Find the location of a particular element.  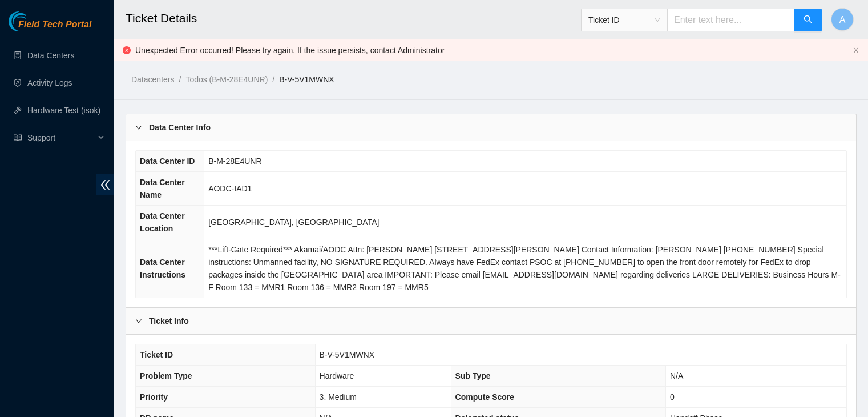

span: search is located at coordinates (808, 20).